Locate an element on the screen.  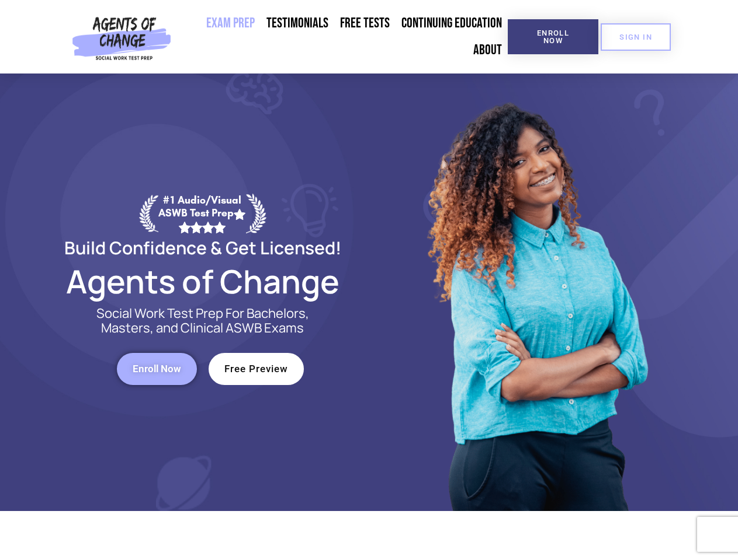
a: Testimonials is located at coordinates (297, 24).